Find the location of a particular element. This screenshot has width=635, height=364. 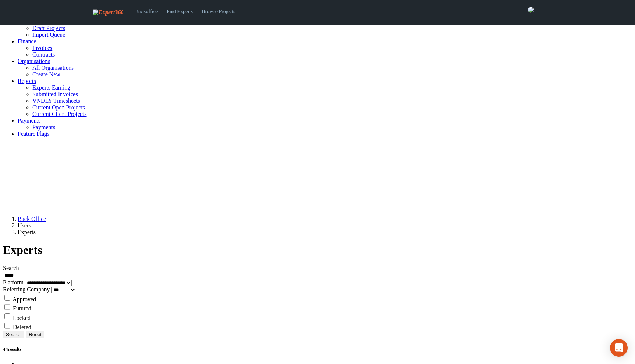

label: Platform is located at coordinates (13, 282).